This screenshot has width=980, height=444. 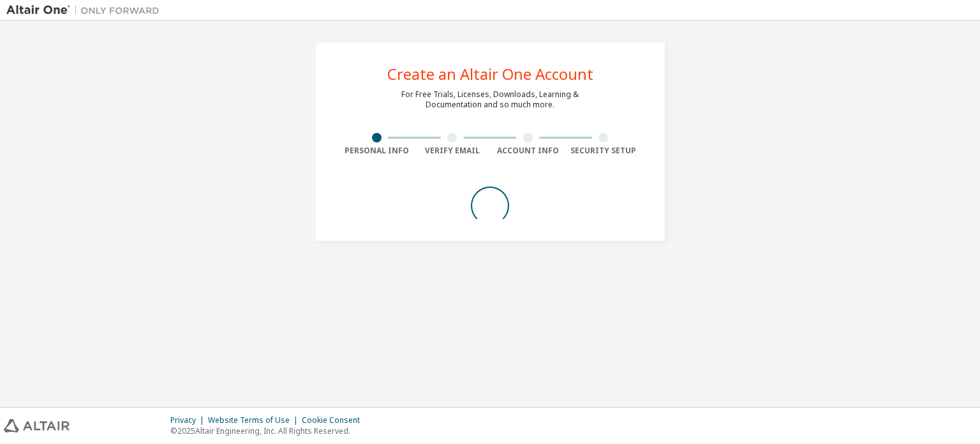 What do you see at coordinates (490, 99) in the screenshot?
I see `div: For Free Trials, Licenses, Downloads, Learning & Documentation and so much more.` at bounding box center [490, 99].